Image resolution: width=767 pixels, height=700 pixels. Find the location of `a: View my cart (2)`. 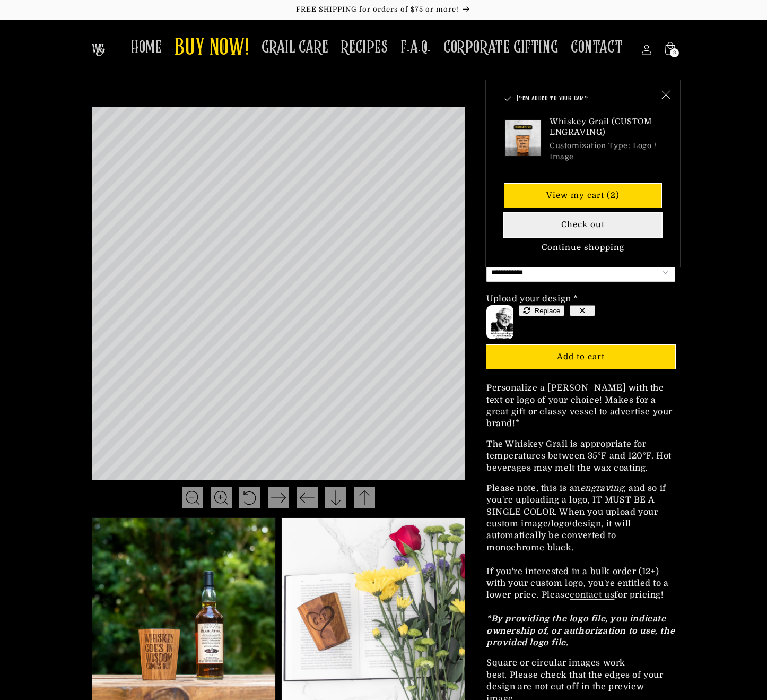

a: View my cart (2) is located at coordinates (583, 195).